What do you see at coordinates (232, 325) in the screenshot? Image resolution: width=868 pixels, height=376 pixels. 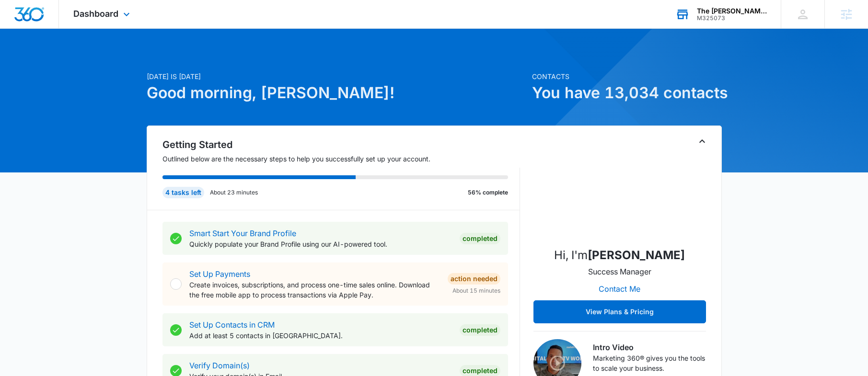 I see `a: Set Up Contacts in CRM` at bounding box center [232, 325].